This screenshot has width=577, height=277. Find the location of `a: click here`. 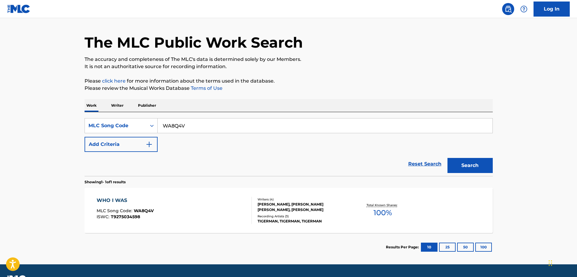

a: click here is located at coordinates (114, 81).